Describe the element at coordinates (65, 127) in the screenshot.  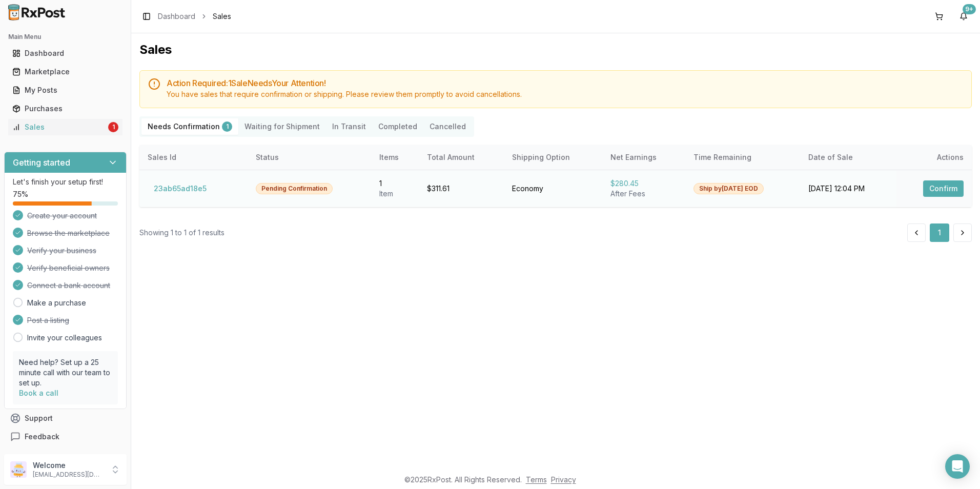
I see `button: Sales1` at that location.